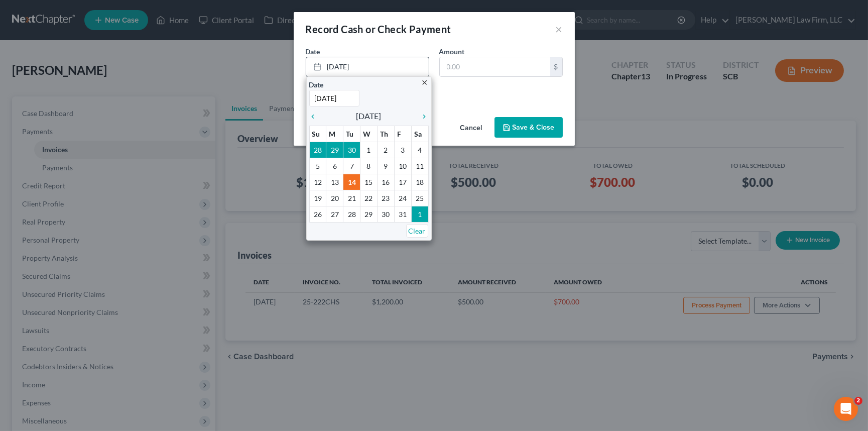  Describe the element at coordinates (352, 166) in the screenshot. I see `td: 7` at that location.